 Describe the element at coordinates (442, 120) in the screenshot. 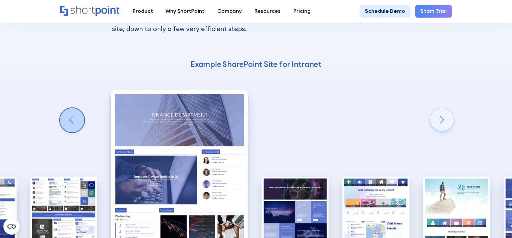

I see `div: Next slide` at that location.